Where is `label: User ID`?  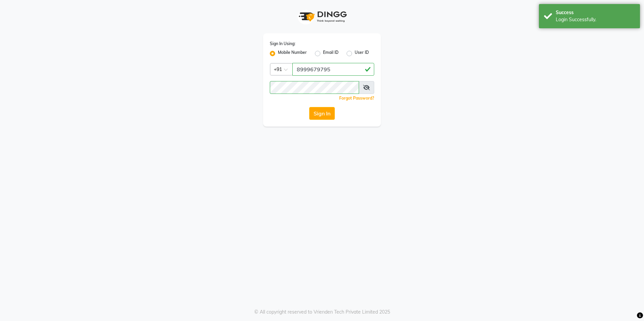
label: User ID is located at coordinates (362, 53).